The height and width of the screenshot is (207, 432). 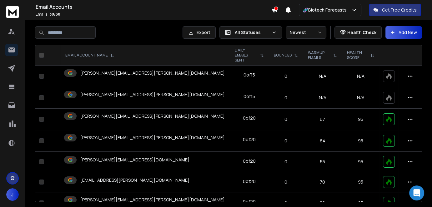 What do you see at coordinates (153, 7) in the screenshot?
I see `h1: Email Accounts` at bounding box center [153, 7].